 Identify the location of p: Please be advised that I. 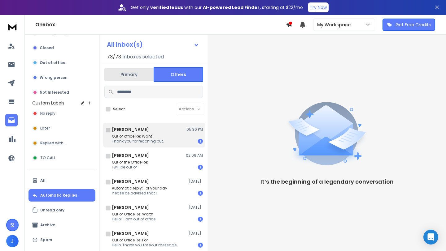
(139, 194).